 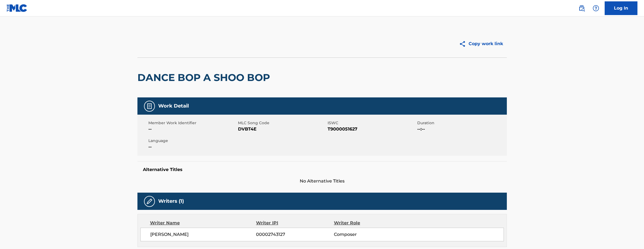 What do you see at coordinates (173, 106) in the screenshot?
I see `h5: Work Detail` at bounding box center [173, 106].